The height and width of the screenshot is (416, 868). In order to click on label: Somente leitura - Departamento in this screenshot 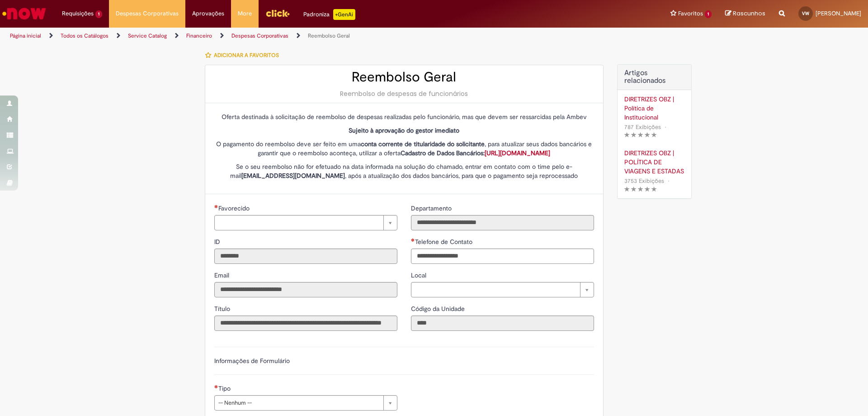, I will do `click(432, 208)`.